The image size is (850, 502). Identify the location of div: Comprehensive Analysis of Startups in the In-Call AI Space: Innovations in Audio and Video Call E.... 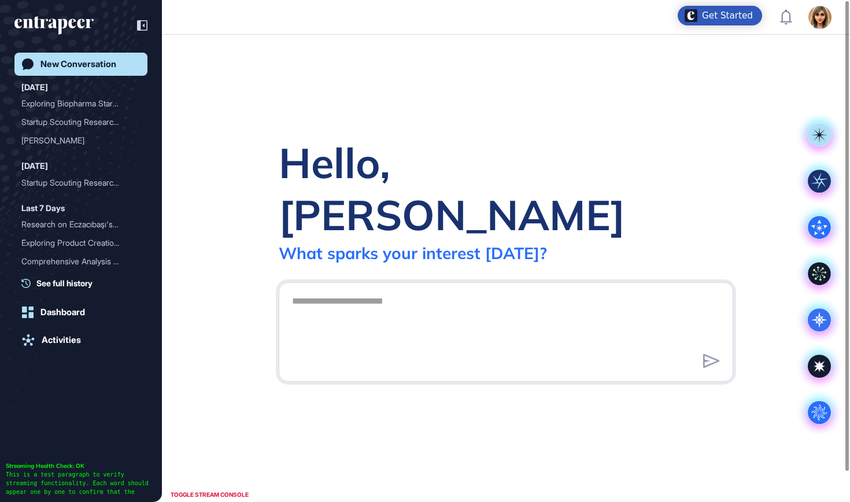
(81, 261).